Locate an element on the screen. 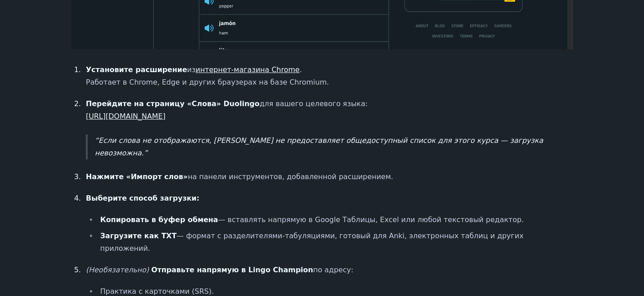 This screenshot has height=296, width=644. font: Выберите способ загрузки: is located at coordinates (143, 198).